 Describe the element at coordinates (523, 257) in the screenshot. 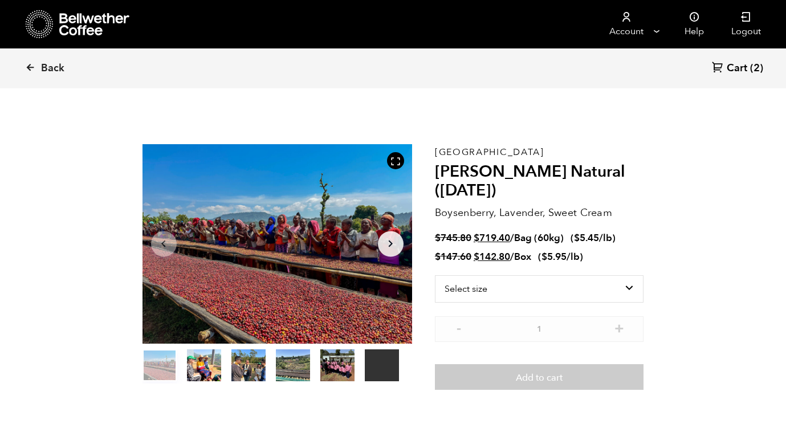

I see `span: Box` at that location.